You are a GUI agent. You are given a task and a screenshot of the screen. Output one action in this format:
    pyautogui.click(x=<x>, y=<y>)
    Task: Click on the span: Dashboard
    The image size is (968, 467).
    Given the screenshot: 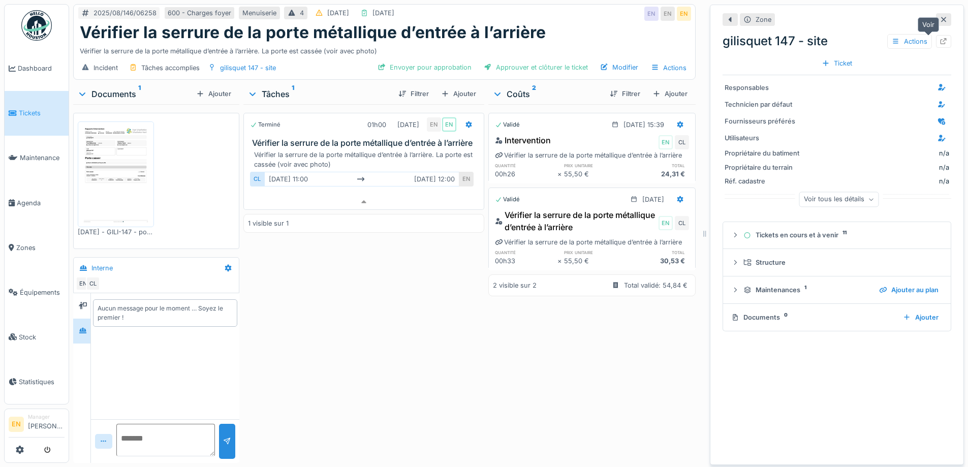 What is the action you would take?
    pyautogui.click(x=41, y=68)
    